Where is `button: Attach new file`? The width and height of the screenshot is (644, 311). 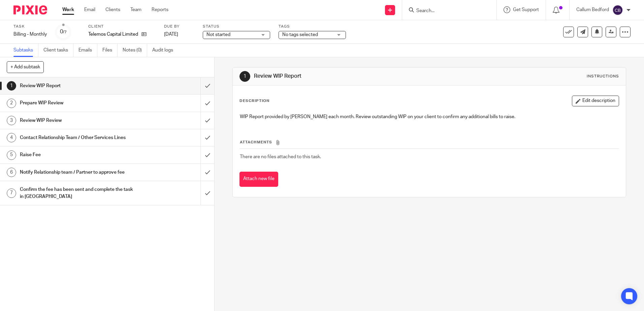
button: Attach new file is located at coordinates (258, 179).